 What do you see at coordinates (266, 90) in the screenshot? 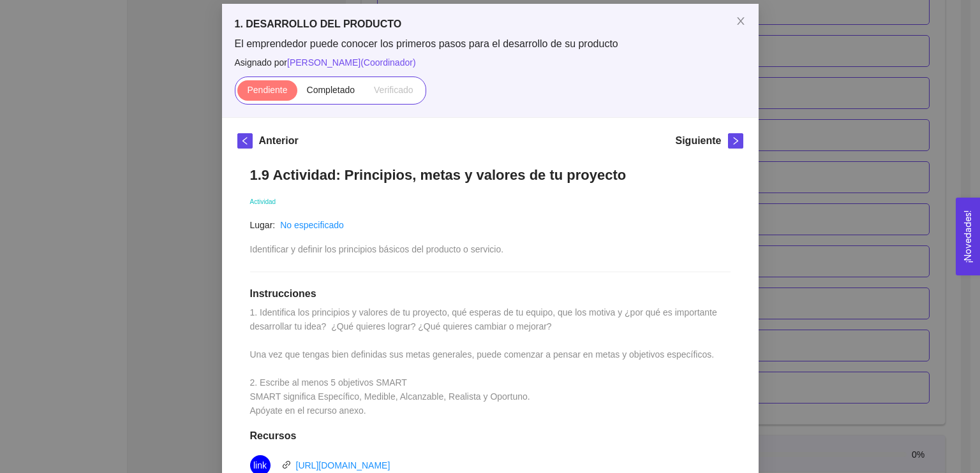
I see `span: Pendiente` at bounding box center [266, 90].